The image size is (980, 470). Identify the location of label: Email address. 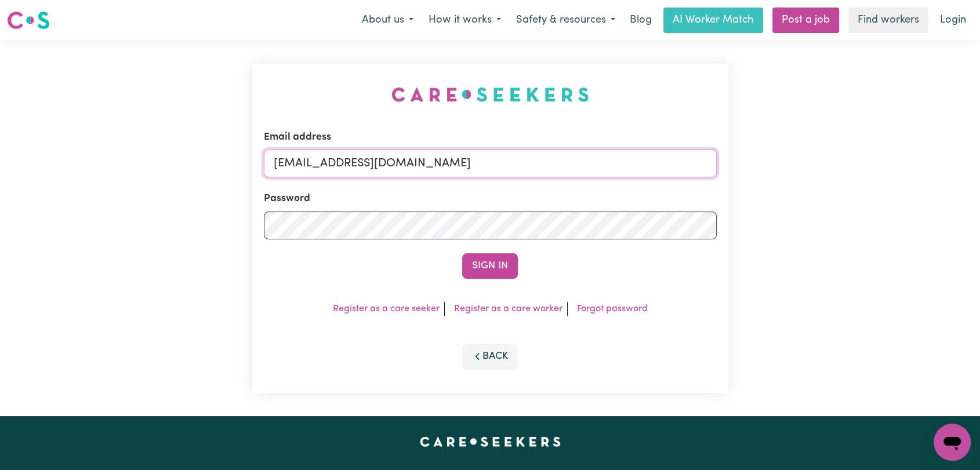
(297, 138).